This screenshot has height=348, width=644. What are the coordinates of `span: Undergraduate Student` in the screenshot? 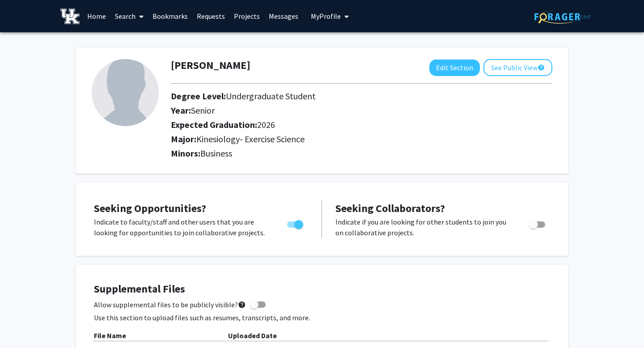 It's located at (271, 96).